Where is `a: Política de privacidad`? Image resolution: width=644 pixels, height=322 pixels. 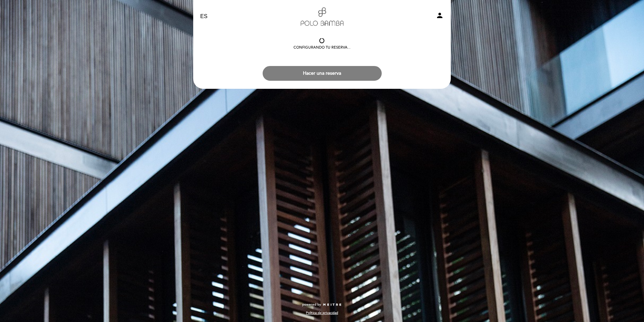
a: Política de privacidad is located at coordinates (322, 313).